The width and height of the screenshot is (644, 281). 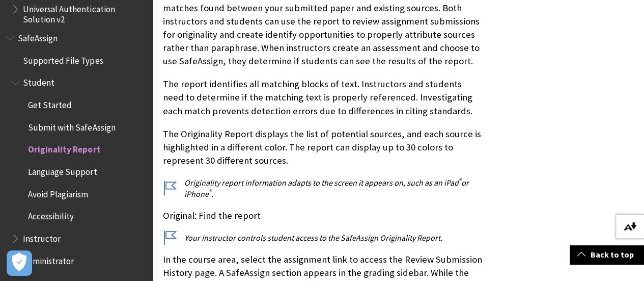 What do you see at coordinates (64, 148) in the screenshot?
I see `span: Originality Report` at bounding box center [64, 148].